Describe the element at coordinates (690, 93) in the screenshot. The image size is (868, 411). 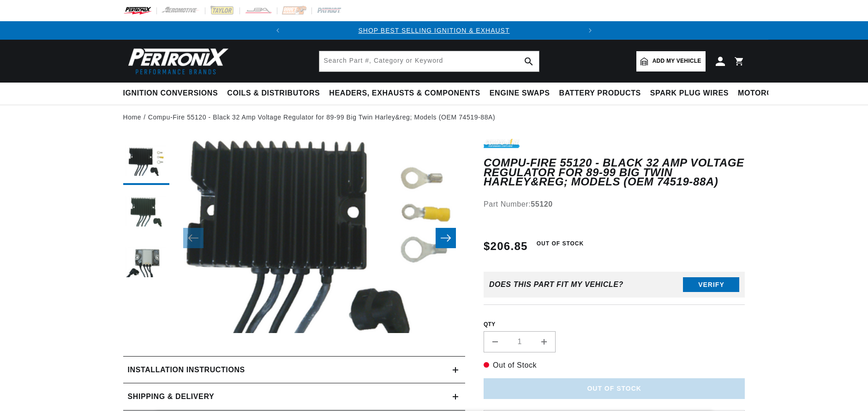
I see `summary: Spark Plug Wires` at that location.